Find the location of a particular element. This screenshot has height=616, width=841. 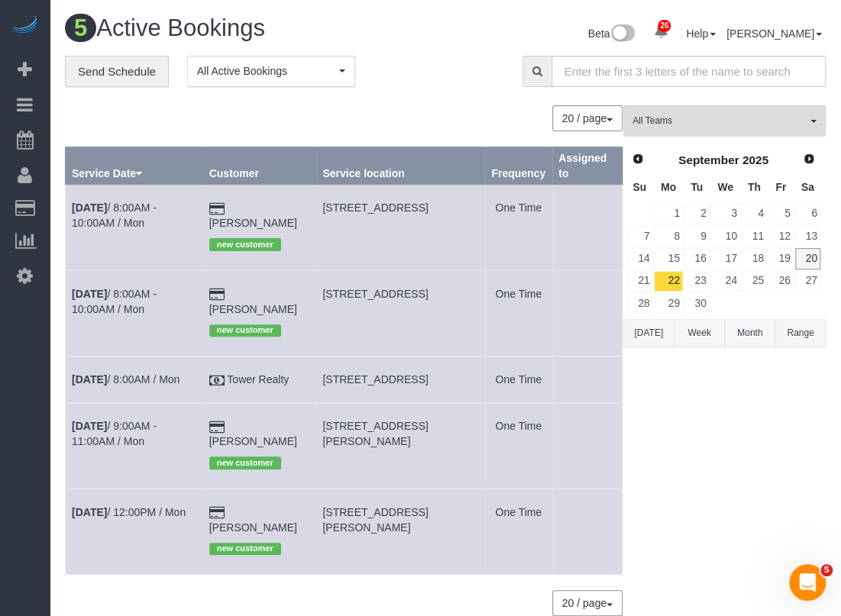

a: 8 is located at coordinates (668, 236).